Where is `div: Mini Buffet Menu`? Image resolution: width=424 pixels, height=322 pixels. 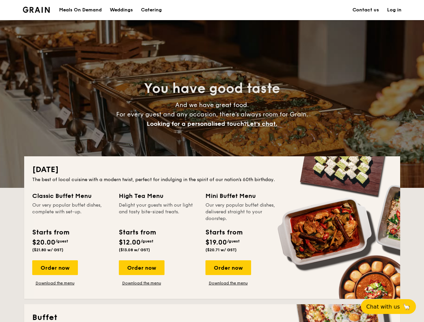 div: Mini Buffet Menu is located at coordinates (245, 196).